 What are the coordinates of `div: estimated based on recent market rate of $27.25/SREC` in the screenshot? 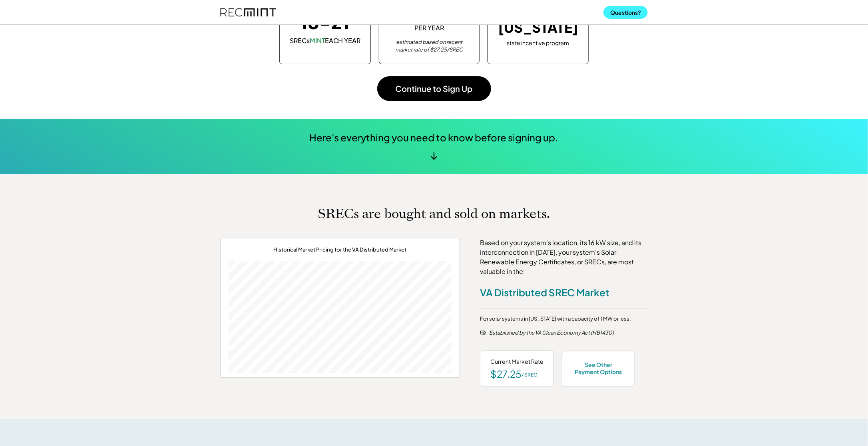 It's located at (430, 46).